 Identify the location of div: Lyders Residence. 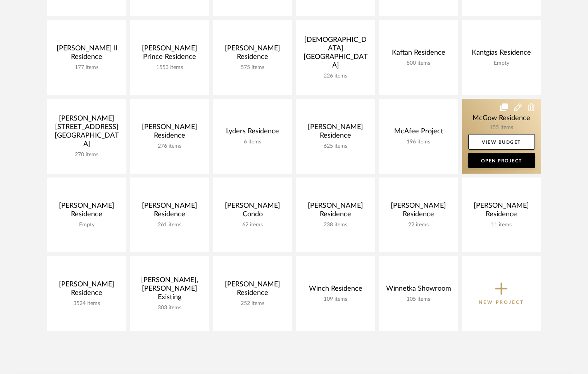
(253, 133).